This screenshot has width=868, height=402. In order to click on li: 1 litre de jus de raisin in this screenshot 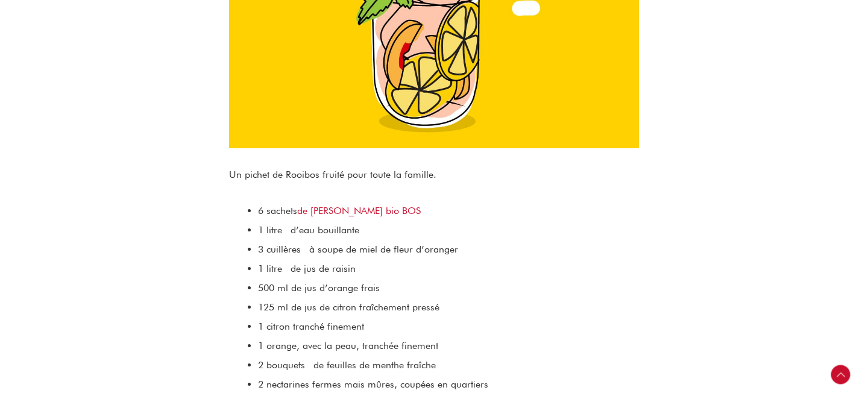, I will do `click(449, 269)`.